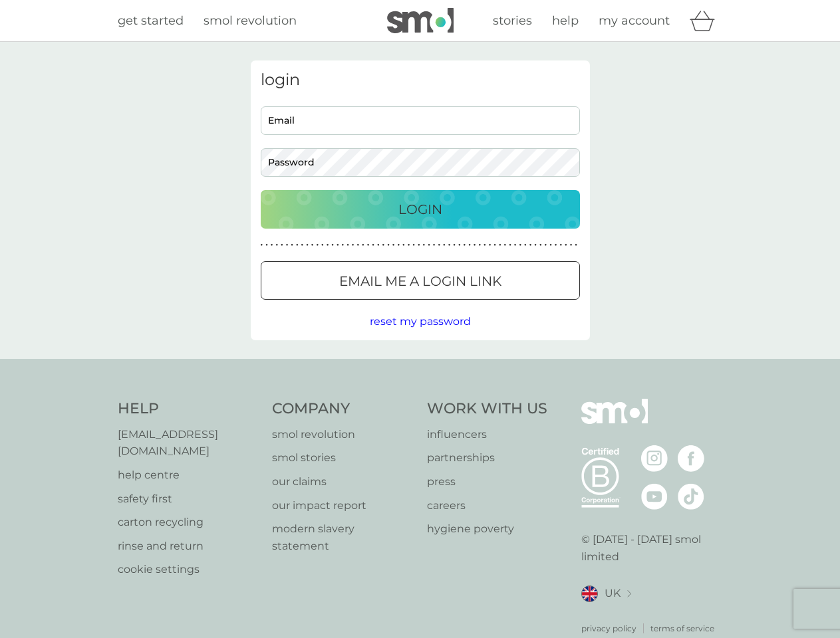 The image size is (840, 638). What do you see at coordinates (343, 506) in the screenshot?
I see `a: our impact report` at bounding box center [343, 506].